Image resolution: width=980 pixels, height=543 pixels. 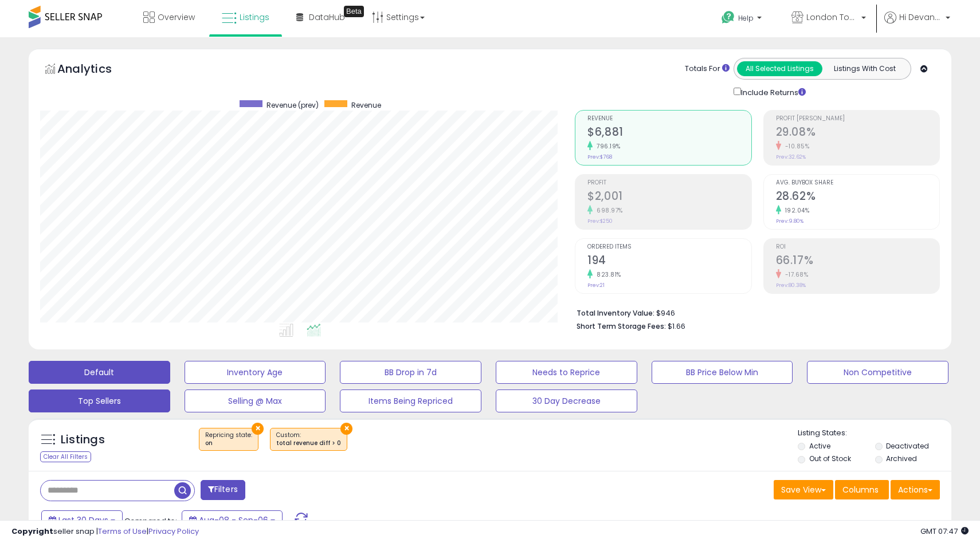 I want to click on button: Listings With Cost, so click(x=864, y=69).